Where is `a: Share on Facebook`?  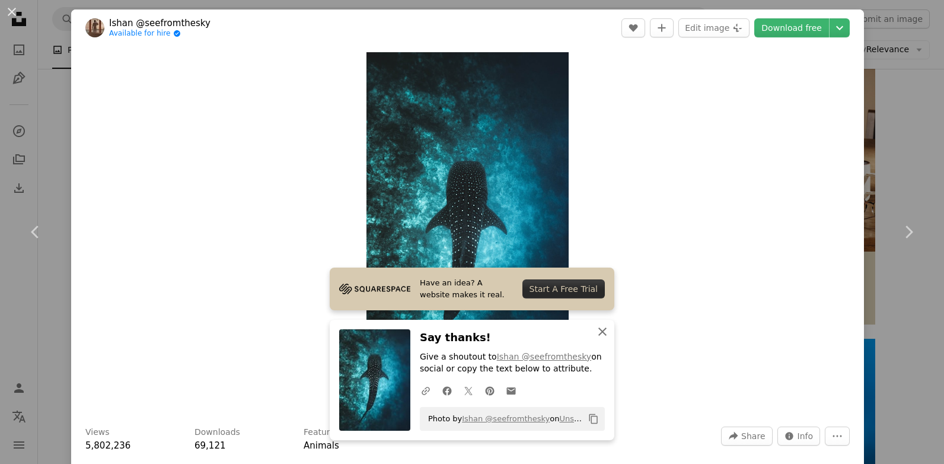
a: Share on Facebook is located at coordinates (447, 390).